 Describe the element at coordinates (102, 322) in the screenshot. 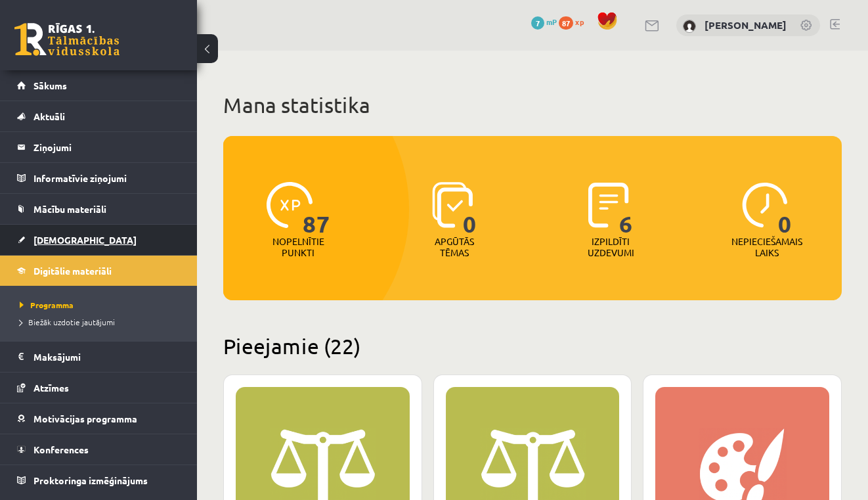

I see `a: Biežāk uzdotie jautājumi` at that location.